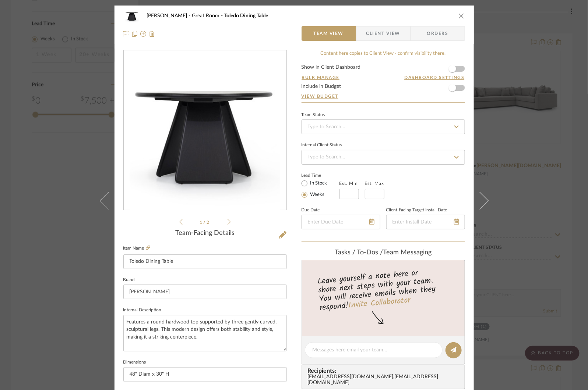 The height and width of the screenshot is (390, 588). What do you see at coordinates (384, 253) in the screenshot?
I see `div: team Messaging` at bounding box center [384, 253].